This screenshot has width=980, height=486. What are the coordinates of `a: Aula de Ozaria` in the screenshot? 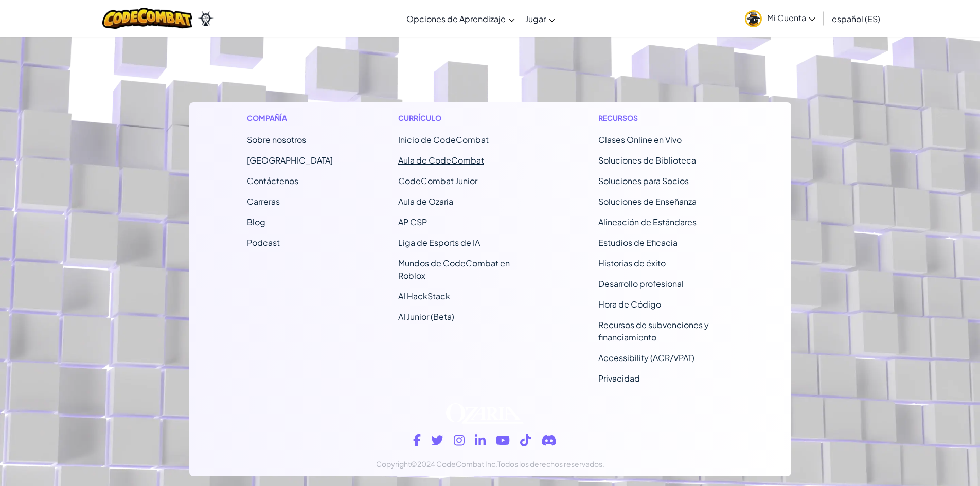 It's located at (425, 201).